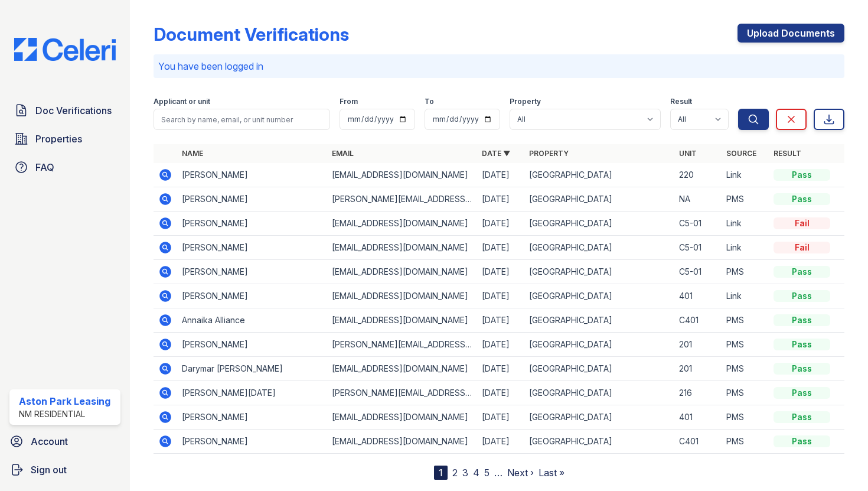 The image size is (868, 491). Describe the element at coordinates (741, 153) in the screenshot. I see `a: Source` at that location.